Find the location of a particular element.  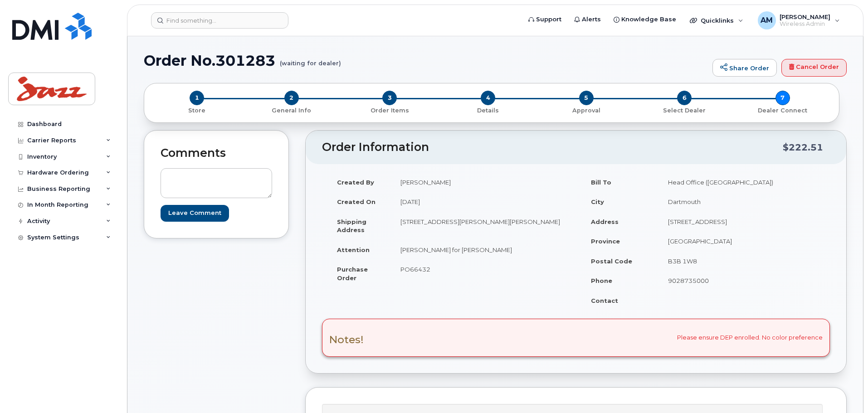

h2: Order Information is located at coordinates (553, 147).